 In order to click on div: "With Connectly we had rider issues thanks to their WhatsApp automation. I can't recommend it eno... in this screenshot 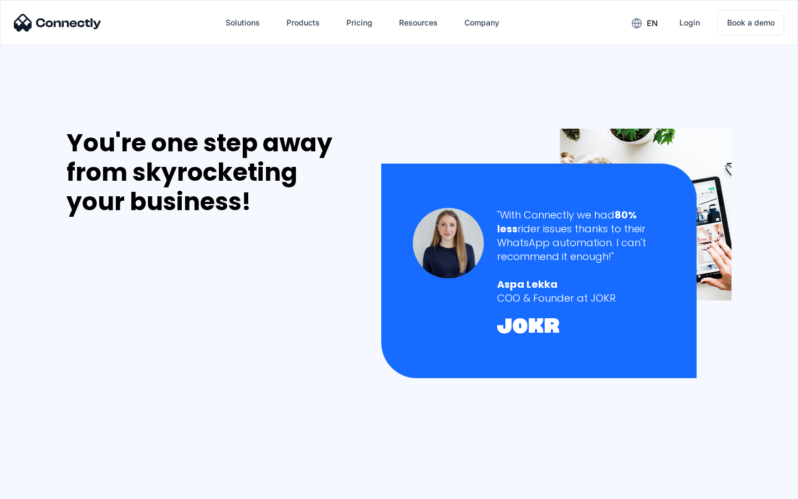, I will do `click(580, 235)`.